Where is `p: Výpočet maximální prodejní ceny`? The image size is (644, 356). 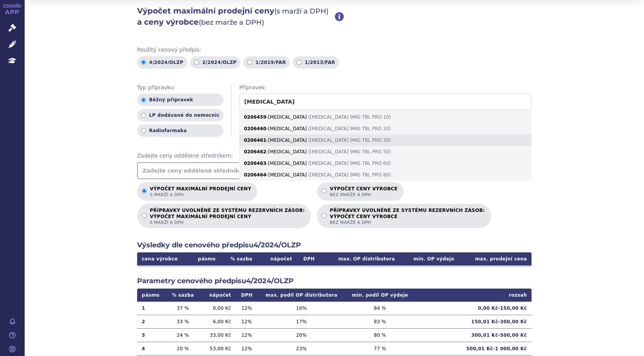
p: Výpočet maximální prodejní ceny is located at coordinates (201, 192).